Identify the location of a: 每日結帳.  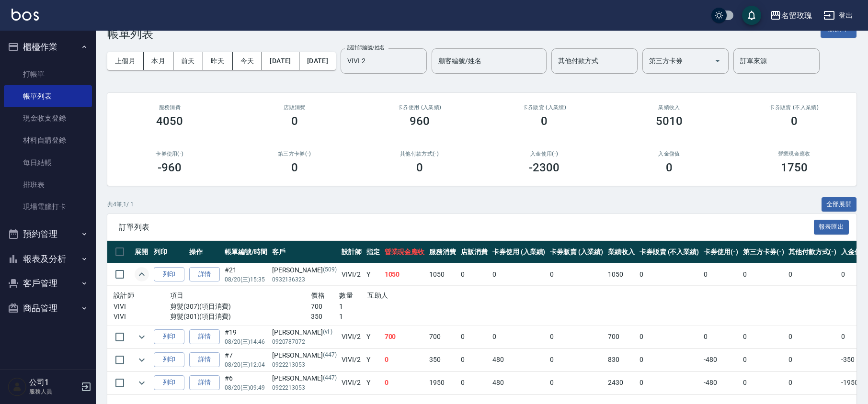
(48, 163).